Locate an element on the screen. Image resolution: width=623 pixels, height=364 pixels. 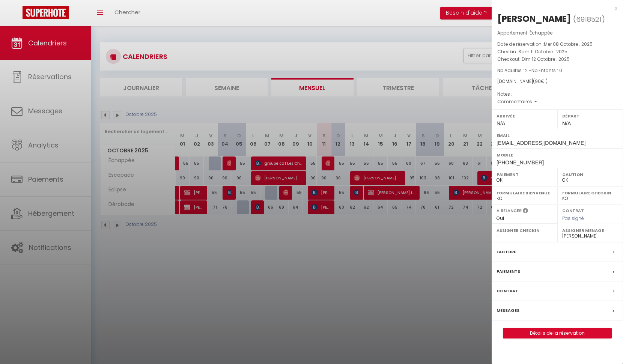
span: Nb Adultes : 2 - is located at coordinates (530, 70).